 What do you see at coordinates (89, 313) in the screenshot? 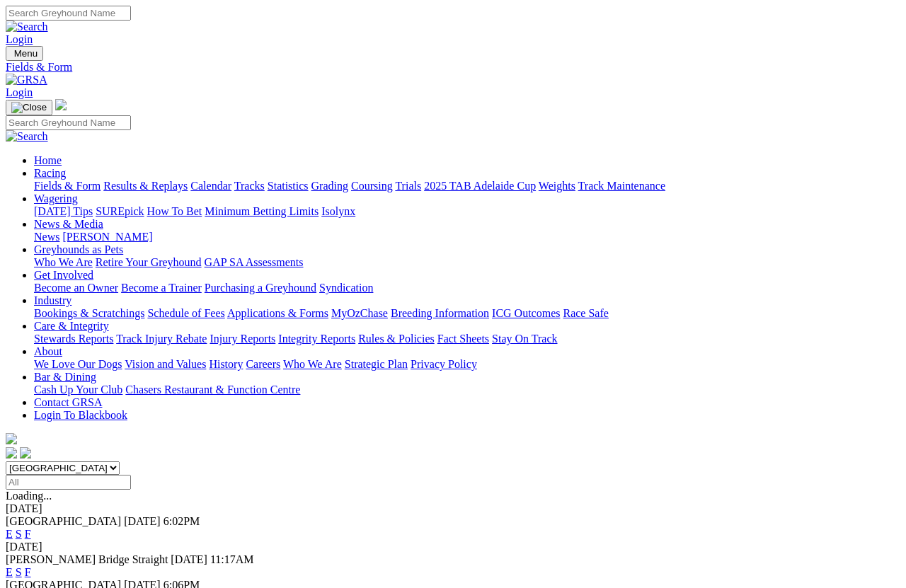
I see `a: Bookings & Scratchings` at bounding box center [89, 313].